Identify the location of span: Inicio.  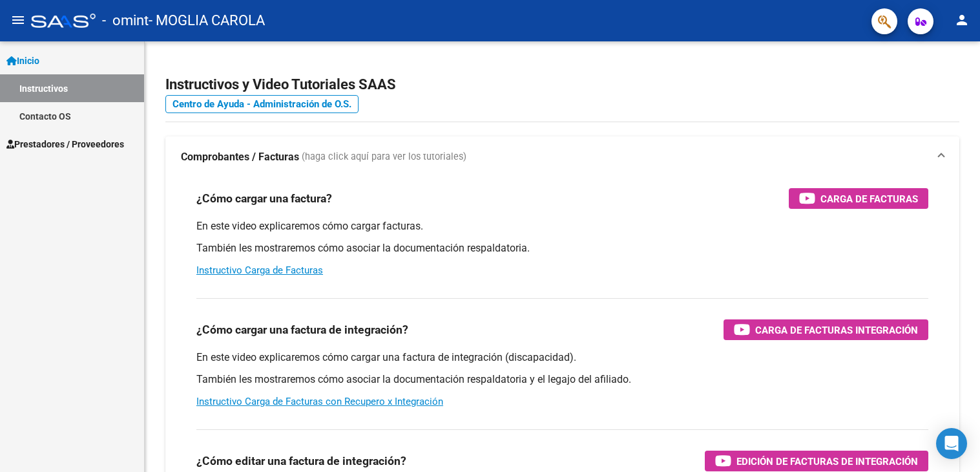
(23, 61).